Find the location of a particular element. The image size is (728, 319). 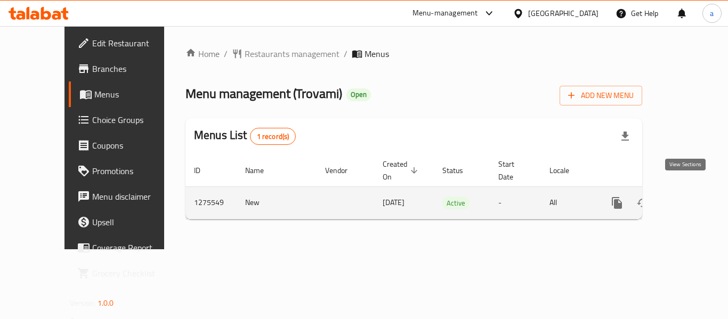

a: Branches is located at coordinates (127, 69).